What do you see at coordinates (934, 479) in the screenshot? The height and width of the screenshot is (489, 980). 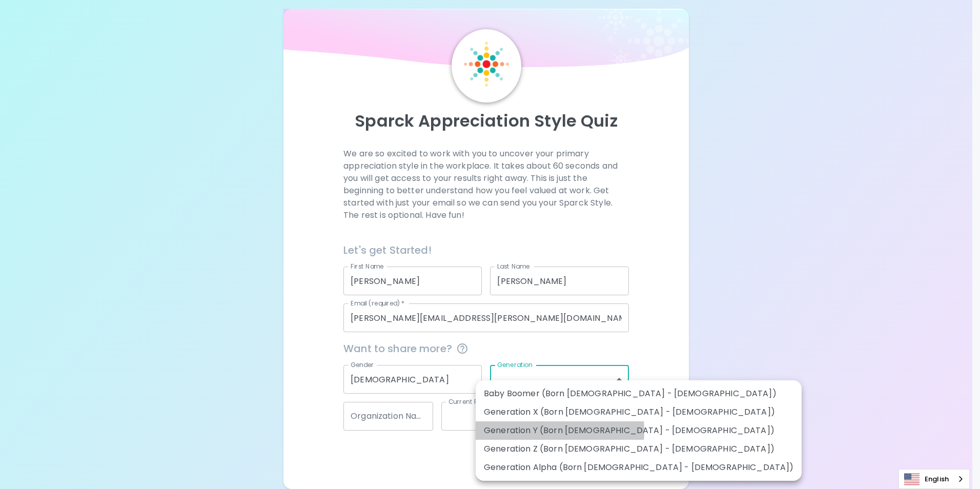 I see `aside: Language selected: English` at bounding box center [934, 479].